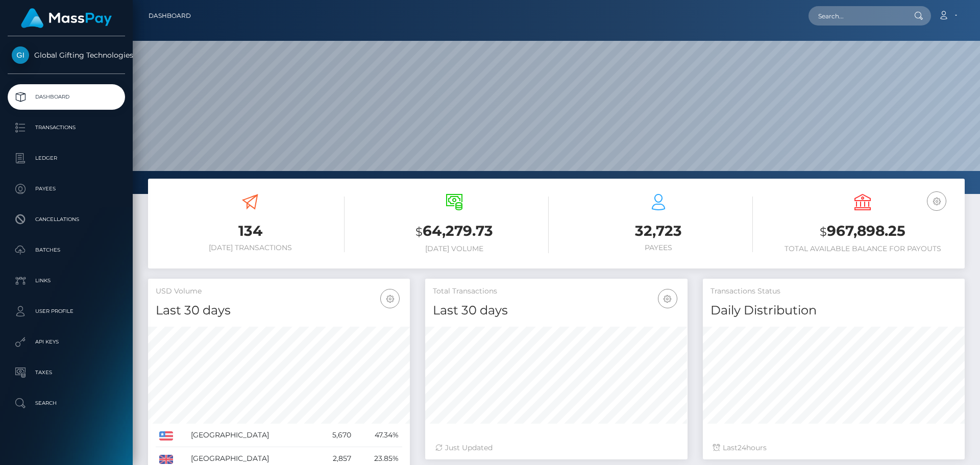 The height and width of the screenshot is (465, 980). I want to click on div: Last hours, so click(834, 448).